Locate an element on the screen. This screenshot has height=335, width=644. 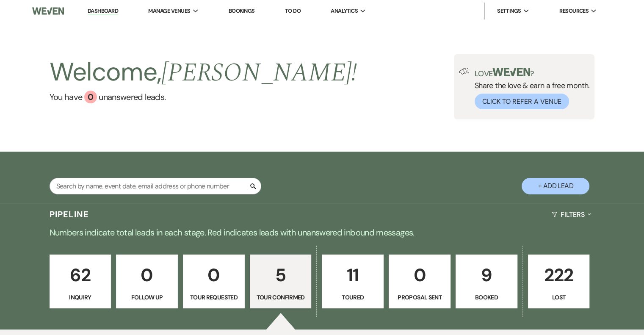
div: Share the love & earn a free month. is located at coordinates (530, 88).